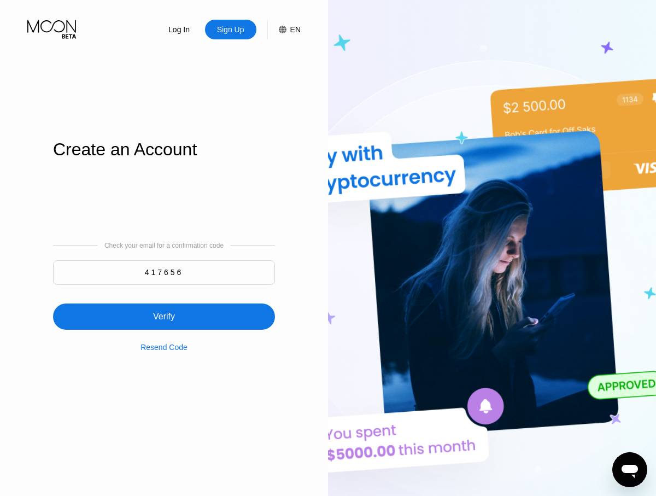  What do you see at coordinates (164, 272) in the screenshot?
I see `input: 000000` at bounding box center [164, 272].